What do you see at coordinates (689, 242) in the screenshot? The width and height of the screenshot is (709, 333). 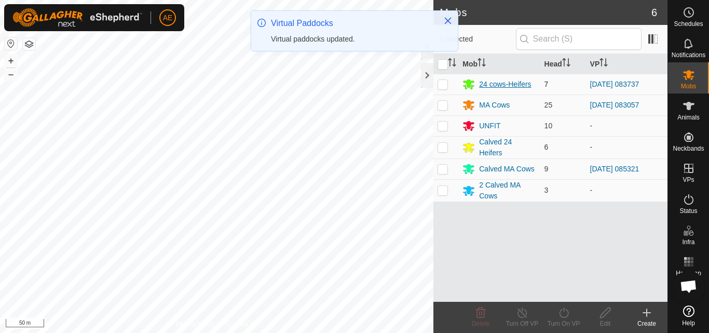 I see `span: Infra` at bounding box center [689, 242].